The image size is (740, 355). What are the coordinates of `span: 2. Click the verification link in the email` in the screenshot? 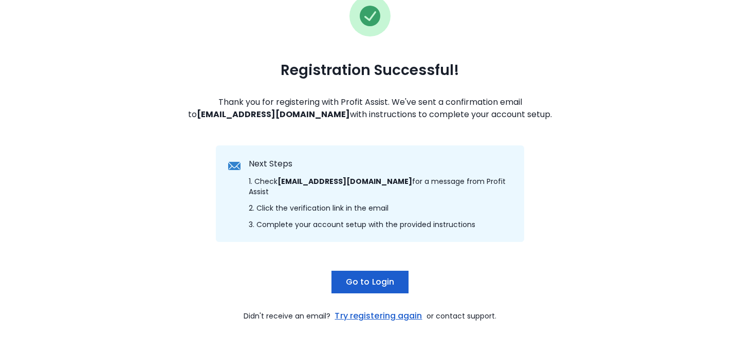 It's located at (319, 208).